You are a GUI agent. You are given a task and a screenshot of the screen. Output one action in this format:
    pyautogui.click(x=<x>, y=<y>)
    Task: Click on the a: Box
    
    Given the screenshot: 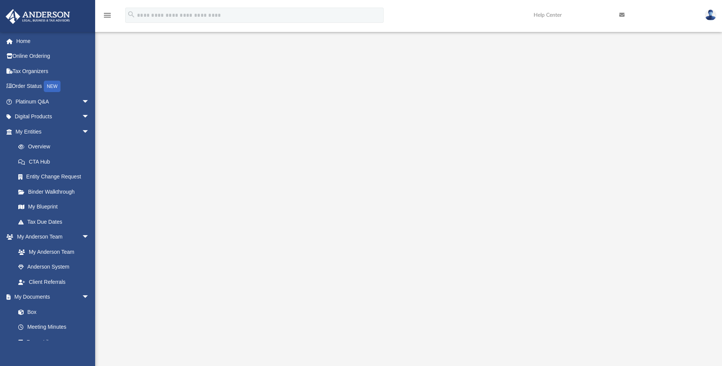 What is the action you would take?
    pyautogui.click(x=52, y=312)
    